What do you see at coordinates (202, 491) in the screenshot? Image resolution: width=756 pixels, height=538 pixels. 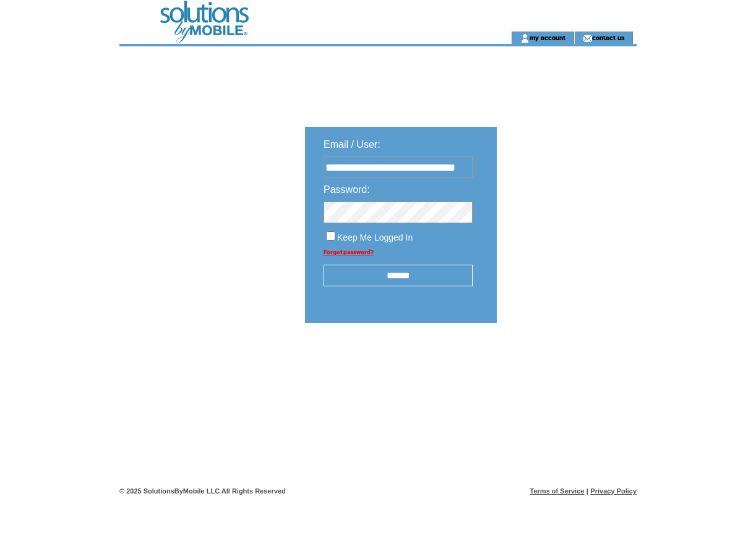 I see `span: © 2025 SolutionsByMobile LLC All Rights Reserved` at bounding box center [202, 491].